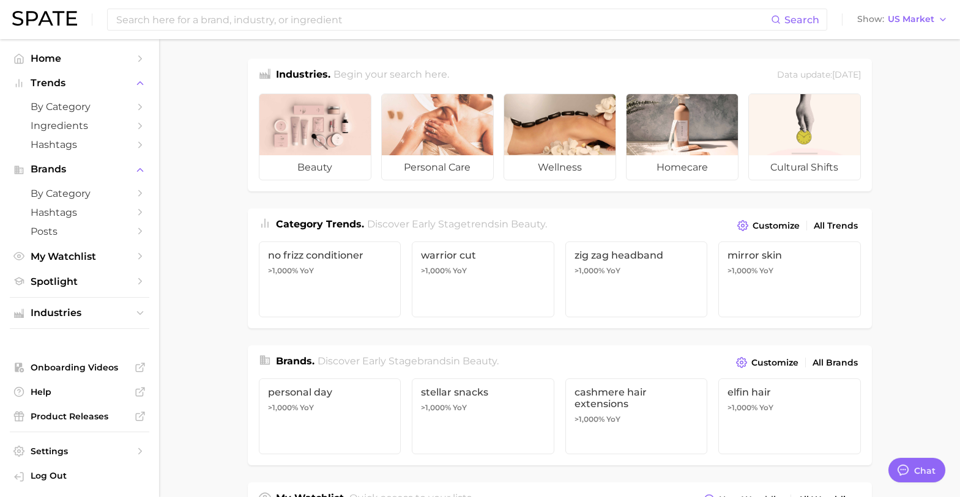 This screenshot has height=497, width=960. I want to click on h2: Begin your search here., so click(391, 75).